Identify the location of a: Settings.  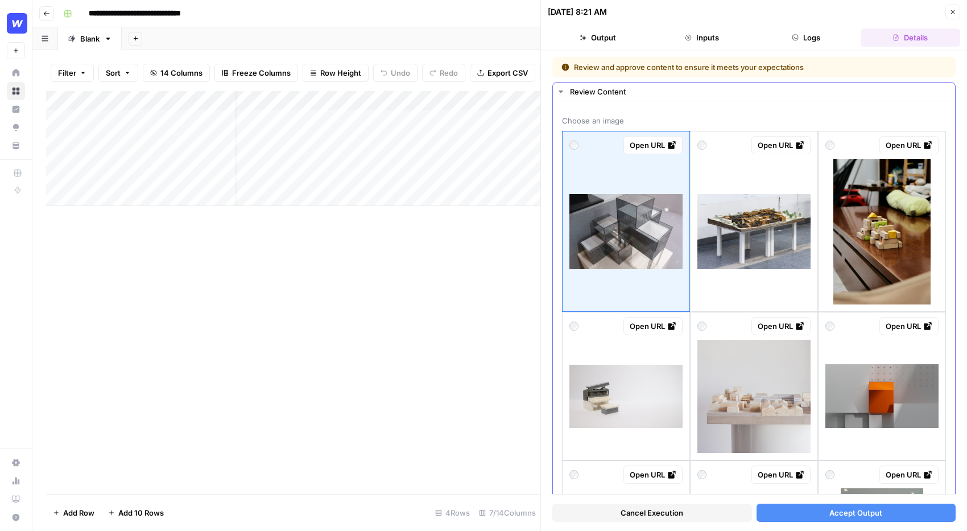
(16, 462).